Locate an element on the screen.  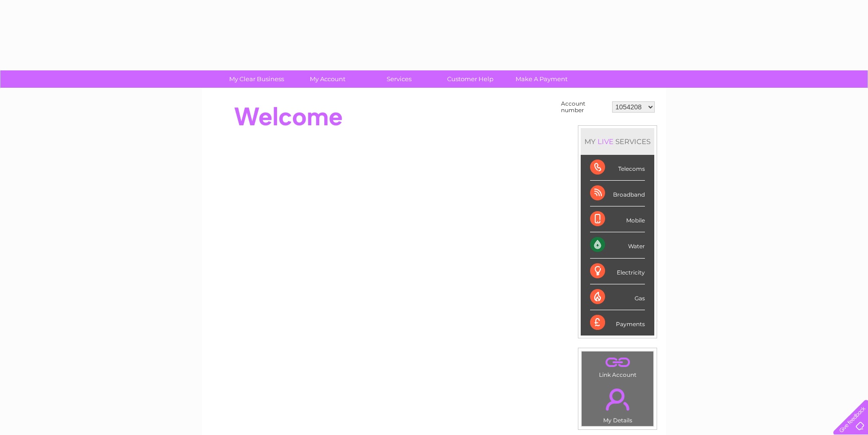
div: Telecoms is located at coordinates (617, 168).